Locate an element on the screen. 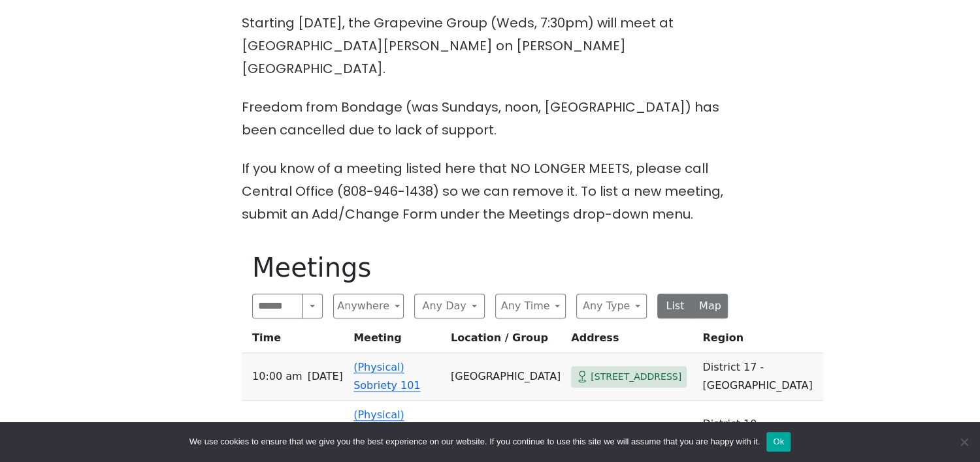 Image resolution: width=980 pixels, height=462 pixels. button: Any Time is located at coordinates (531, 306).